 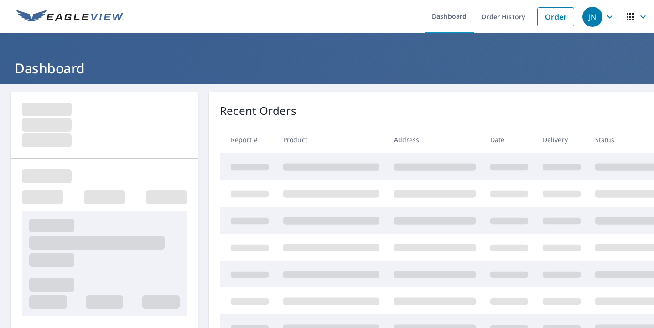 What do you see at coordinates (327, 68) in the screenshot?
I see `h1: Dashboard` at bounding box center [327, 68].